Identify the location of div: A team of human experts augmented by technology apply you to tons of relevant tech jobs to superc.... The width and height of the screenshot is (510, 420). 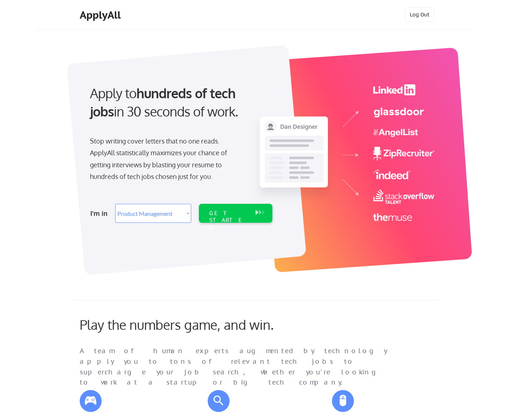
(241, 368).